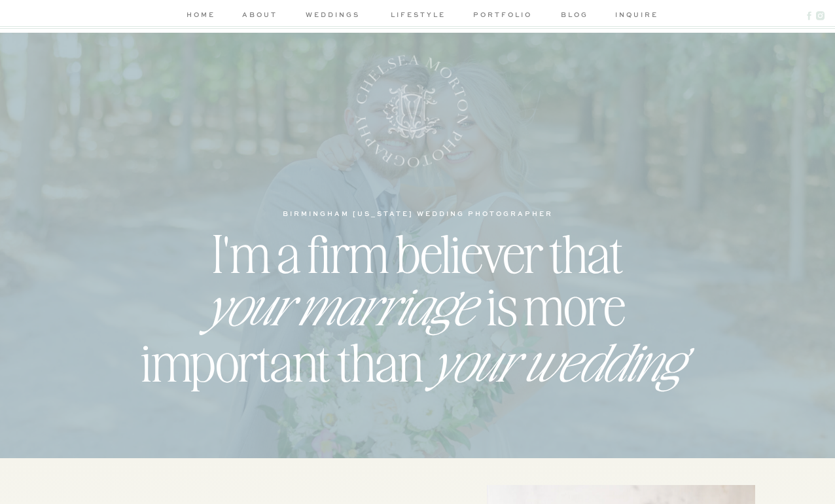 The image size is (835, 504). Describe the element at coordinates (502, 15) in the screenshot. I see `a: portfolio` at that location.